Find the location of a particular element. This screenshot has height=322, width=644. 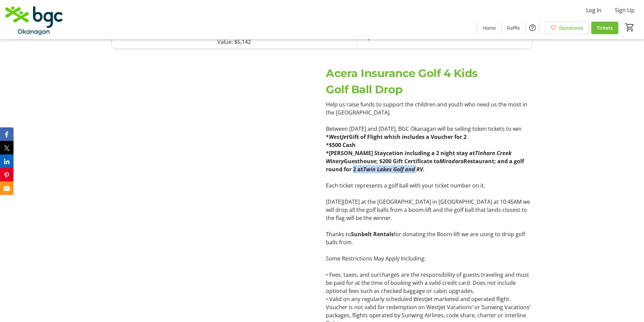

a: Tickets is located at coordinates (605, 28).